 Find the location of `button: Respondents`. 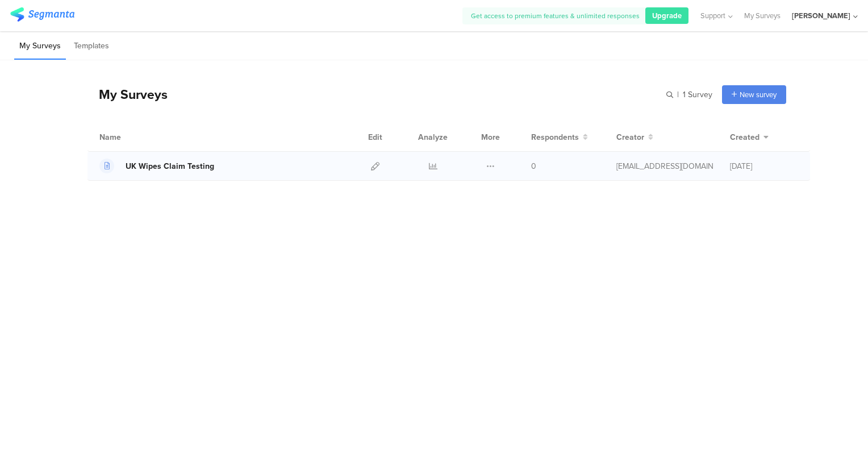

button: Respondents is located at coordinates (559, 137).